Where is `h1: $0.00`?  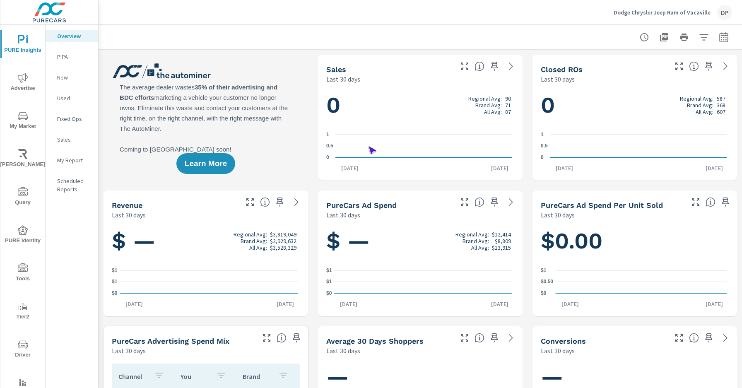 h1: $0.00 is located at coordinates (635, 241).